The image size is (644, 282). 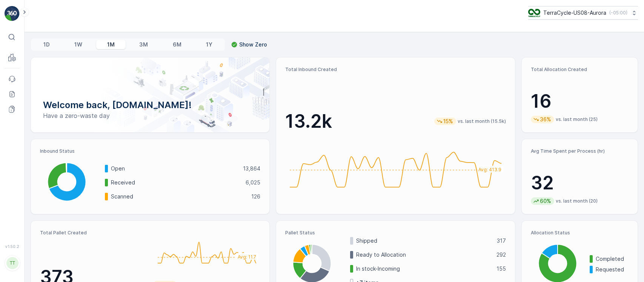 What do you see at coordinates (209, 44) in the screenshot?
I see `p: 1Y` at bounding box center [209, 44].